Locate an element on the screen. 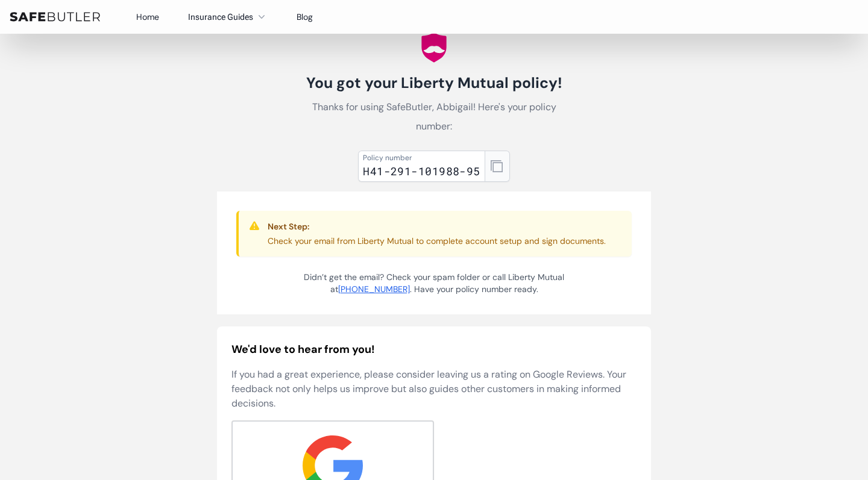 The height and width of the screenshot is (480, 868). h2: We'd love to hear from you! is located at coordinates (434, 349).